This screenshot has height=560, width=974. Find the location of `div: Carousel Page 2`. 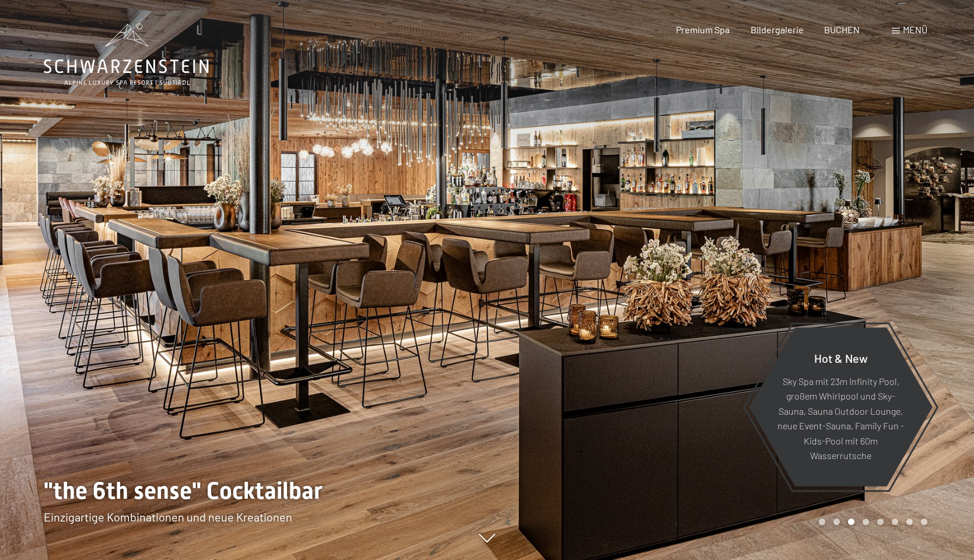

div: Carousel Page 2 is located at coordinates (837, 521).